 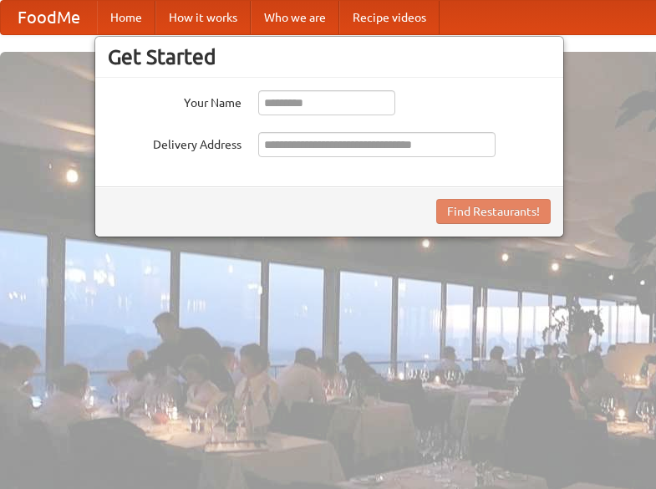 I want to click on a: Who we are, so click(x=295, y=18).